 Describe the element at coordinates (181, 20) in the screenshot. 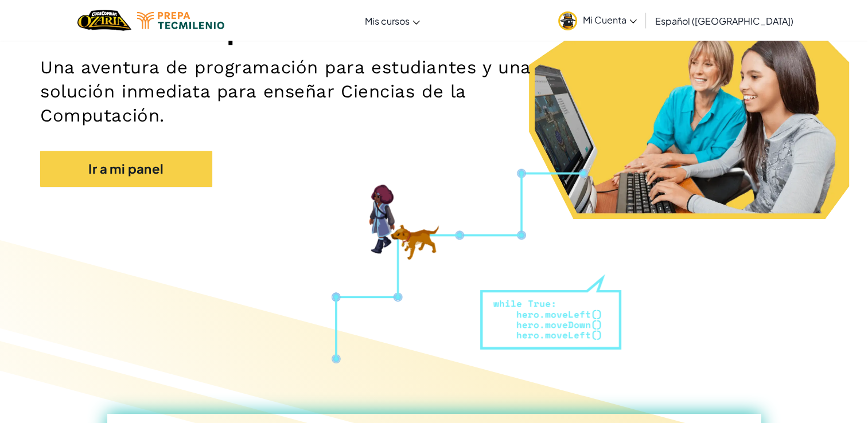

I see `img: Tecmilenio logo` at that location.